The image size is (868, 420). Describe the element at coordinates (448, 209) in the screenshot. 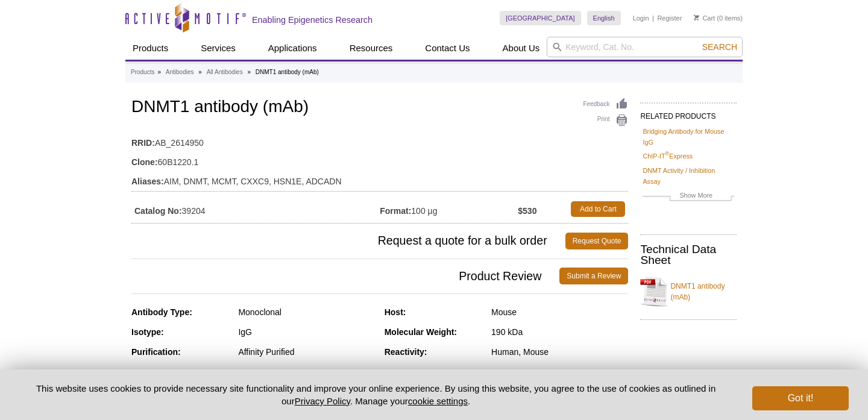

I see `td: 100 µg` at that location.